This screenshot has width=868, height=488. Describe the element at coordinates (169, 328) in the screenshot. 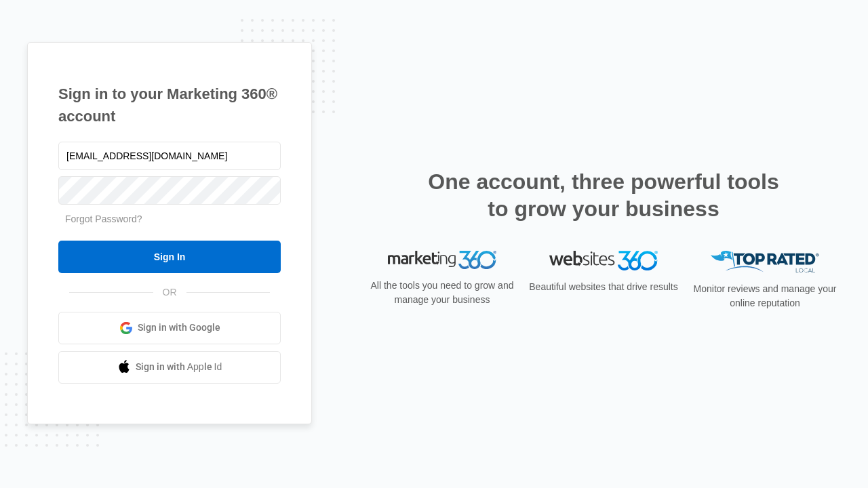

I see `a: Sign in with Google` at that location.